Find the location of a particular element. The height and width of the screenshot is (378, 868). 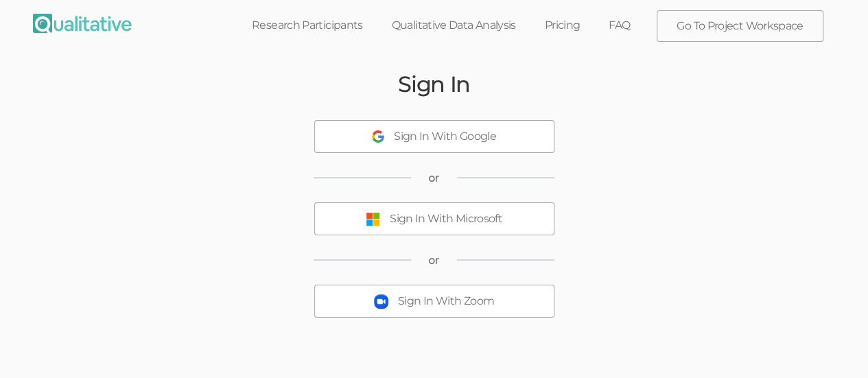

div: Chat Widget is located at coordinates (833, 345).